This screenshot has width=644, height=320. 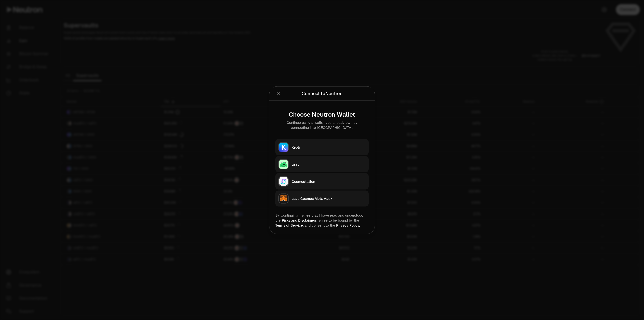 What do you see at coordinates (322, 164) in the screenshot?
I see `button: LeapLeap` at bounding box center [322, 164].